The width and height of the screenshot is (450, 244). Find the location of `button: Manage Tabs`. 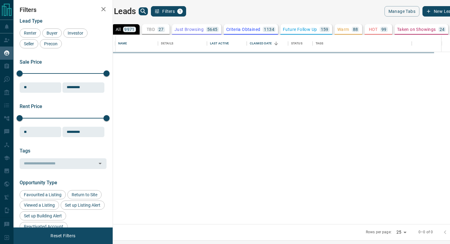

button: Manage Tabs is located at coordinates (402, 11).